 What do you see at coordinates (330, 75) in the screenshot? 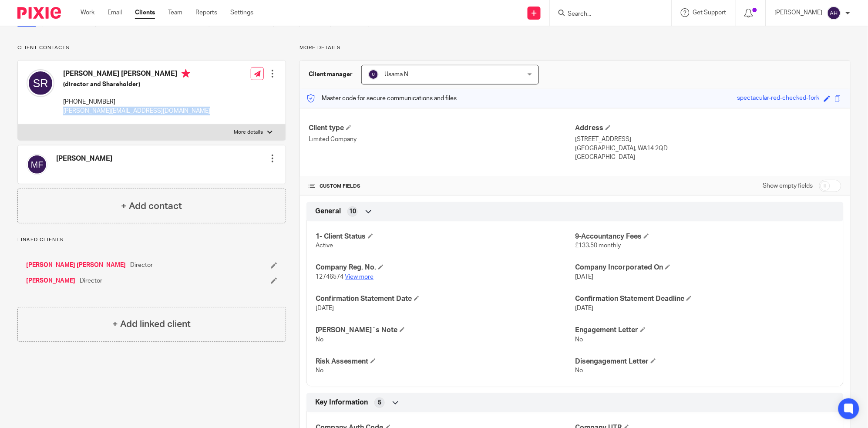
I see `h3: Client manager` at bounding box center [330, 75].